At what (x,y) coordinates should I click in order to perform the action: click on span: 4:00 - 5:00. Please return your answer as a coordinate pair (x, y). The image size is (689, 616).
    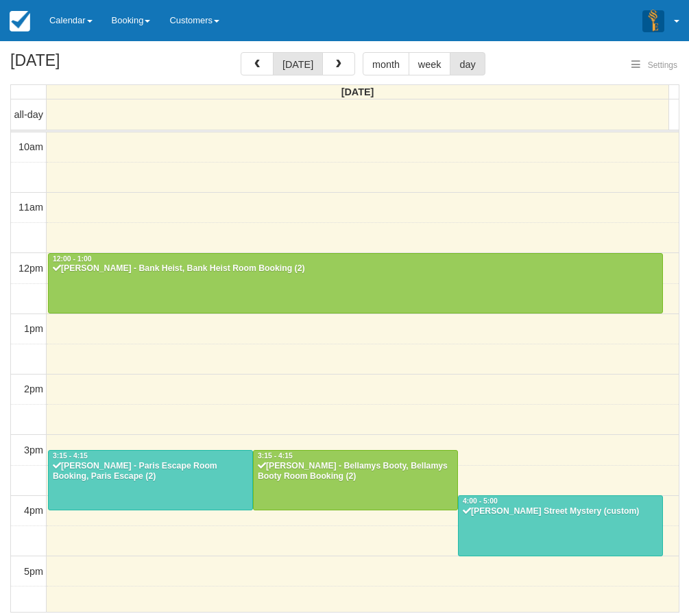
    Looking at the image, I should click on (480, 500).